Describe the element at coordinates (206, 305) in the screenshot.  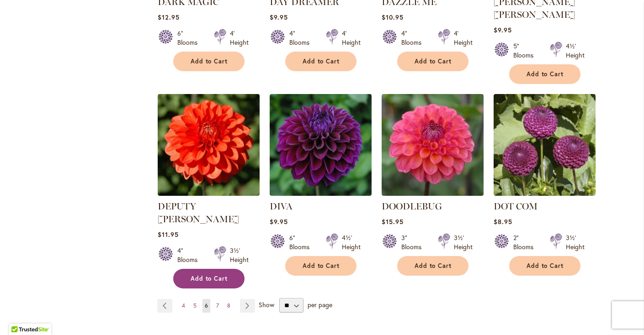
I see `span: 6` at that location.